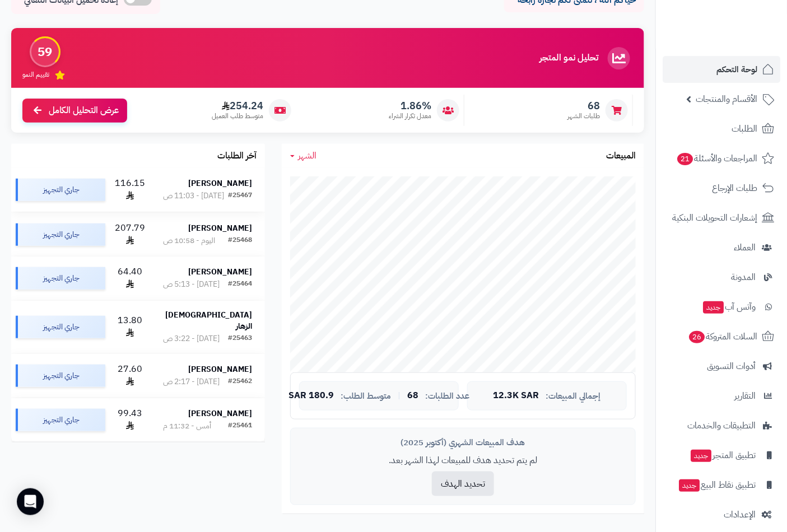 This screenshot has height=532, width=787. What do you see at coordinates (303, 156) in the screenshot?
I see `a: الشهر` at bounding box center [303, 156].